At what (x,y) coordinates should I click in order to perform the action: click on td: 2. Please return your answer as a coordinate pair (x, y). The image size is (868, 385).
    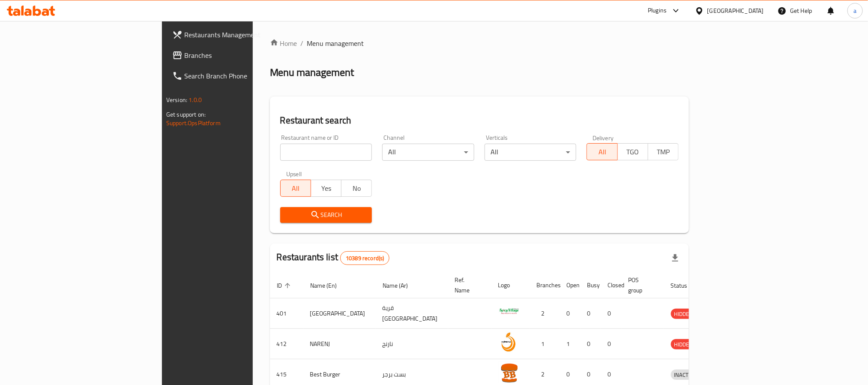
    Looking at the image, I should click on (545, 313).